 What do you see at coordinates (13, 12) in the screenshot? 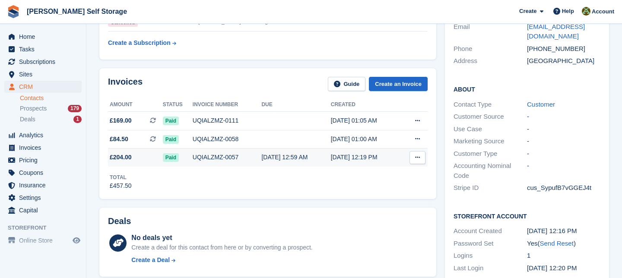
I see `img: stora-icon-8386f47178a22dfd0bd8f6a31ec36ba5ce8667c1dd55bd0f319d3a0aa187defe.svg` at bounding box center [13, 12].